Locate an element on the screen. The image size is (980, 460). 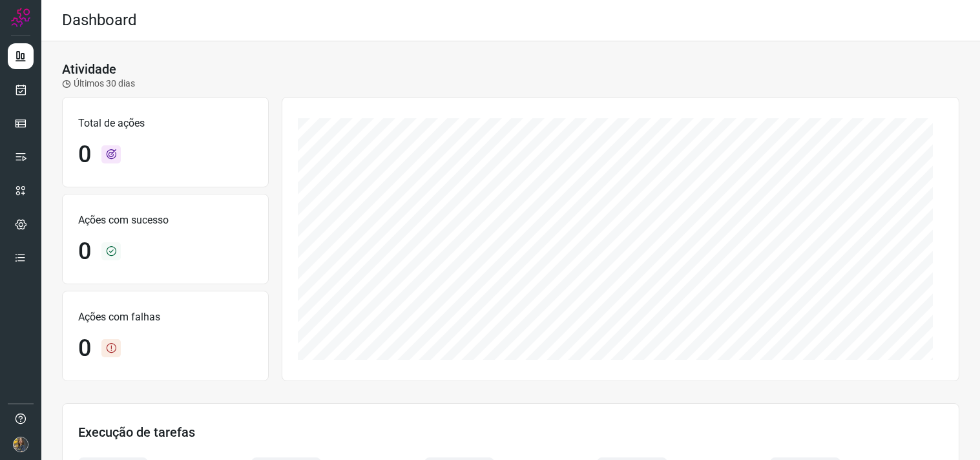
p: Ações com sucesso is located at coordinates (165, 220).